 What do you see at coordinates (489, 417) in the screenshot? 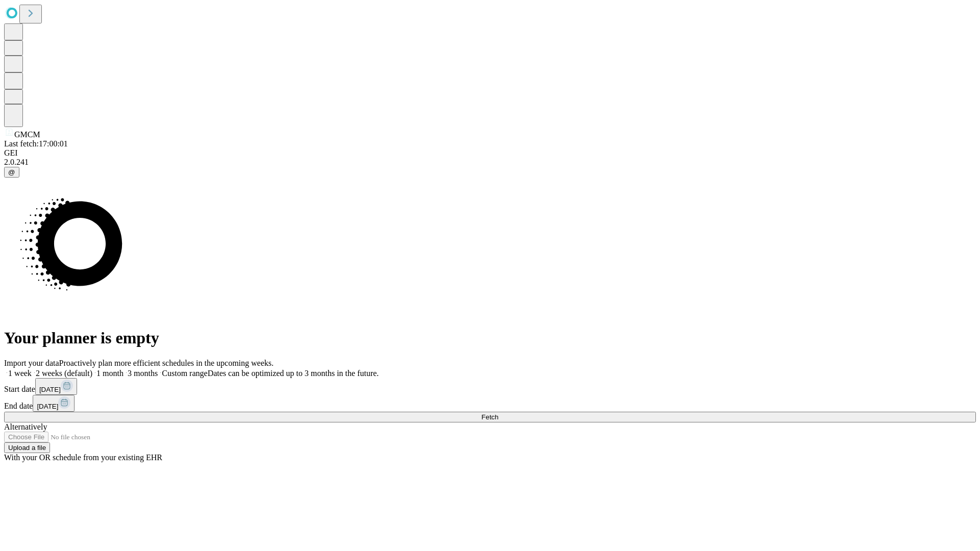
I see `span: Fetch` at bounding box center [489, 417].